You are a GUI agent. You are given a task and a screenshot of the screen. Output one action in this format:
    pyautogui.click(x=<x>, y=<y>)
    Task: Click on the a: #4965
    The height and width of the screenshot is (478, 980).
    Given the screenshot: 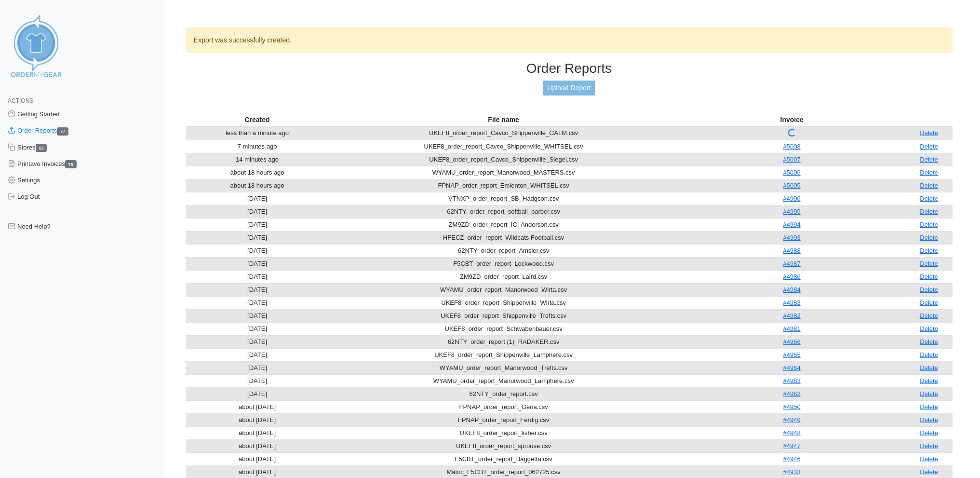 What is the action you would take?
    pyautogui.click(x=792, y=354)
    